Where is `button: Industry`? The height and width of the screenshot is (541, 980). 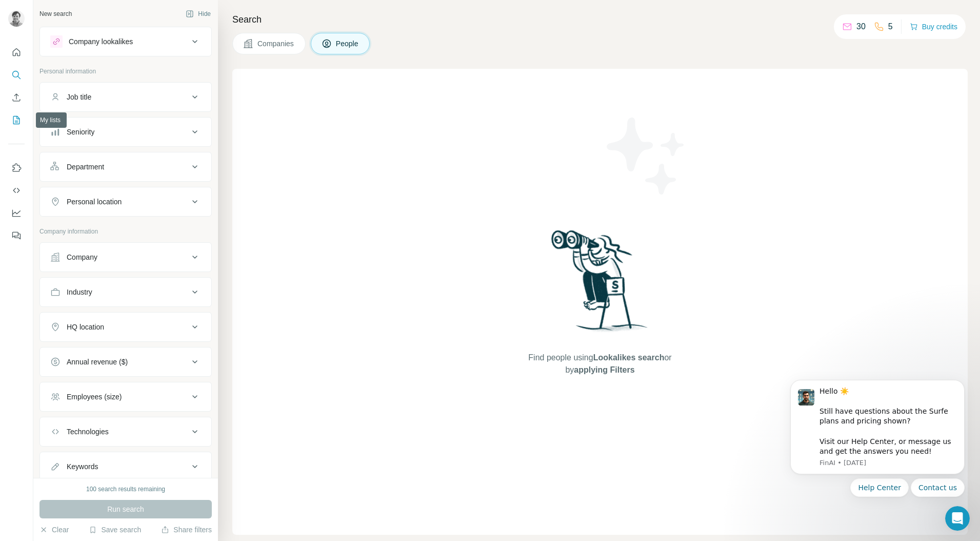 button: Industry is located at coordinates (125, 292).